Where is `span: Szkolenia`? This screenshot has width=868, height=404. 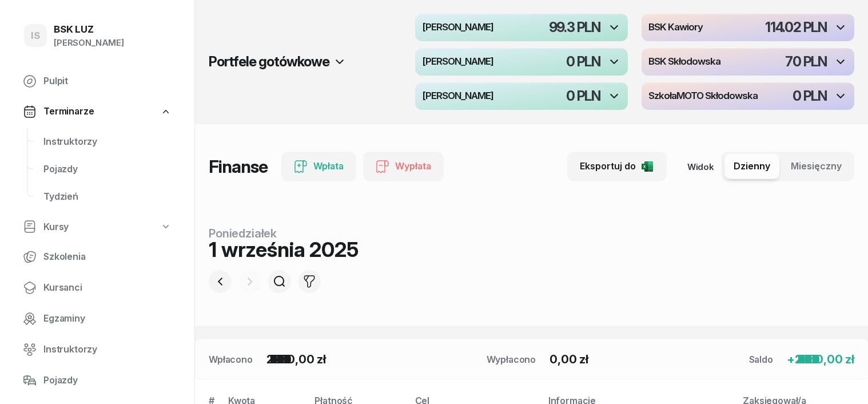 span: Szkolenia is located at coordinates (108, 257).